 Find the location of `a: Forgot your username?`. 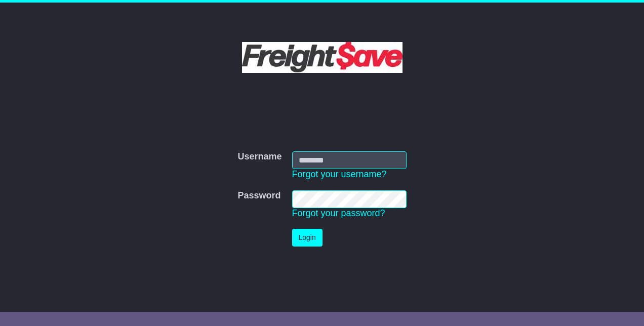

a: Forgot your username? is located at coordinates (339, 174).